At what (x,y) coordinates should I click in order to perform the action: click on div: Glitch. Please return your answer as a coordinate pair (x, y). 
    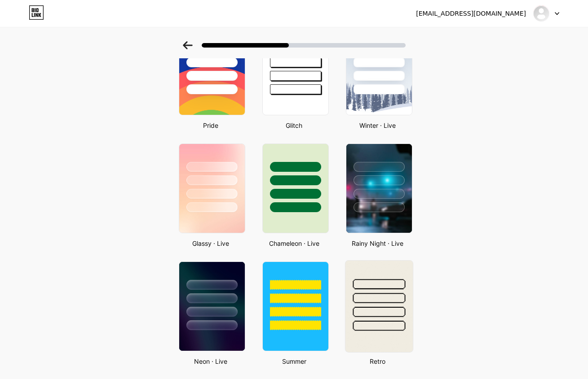
    Looking at the image, I should click on (294, 125).